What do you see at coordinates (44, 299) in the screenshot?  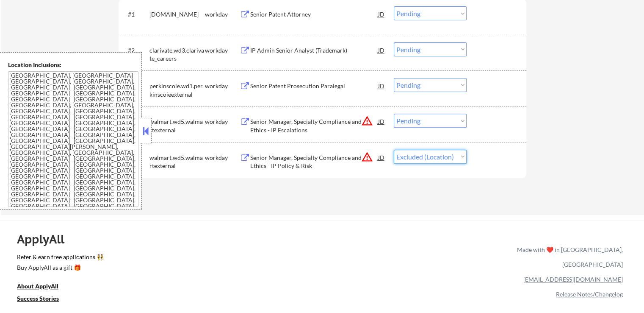 I see `a: Success Stories` at bounding box center [44, 299].